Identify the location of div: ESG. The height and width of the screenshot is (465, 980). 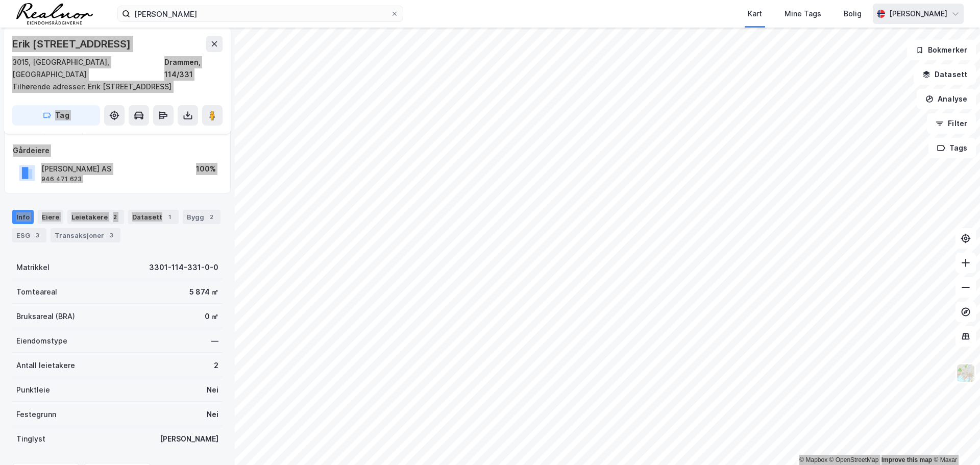
(29, 235).